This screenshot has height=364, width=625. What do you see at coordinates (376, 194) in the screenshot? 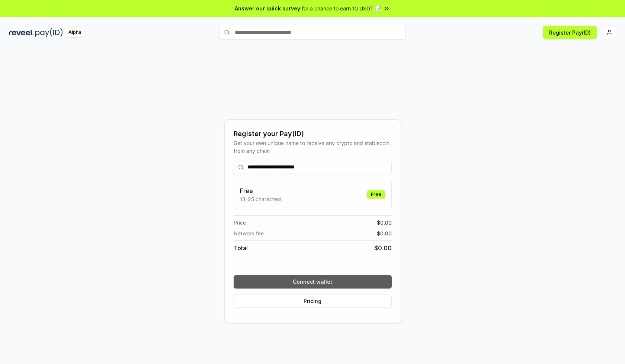
I see `div: Free` at bounding box center [376, 194].